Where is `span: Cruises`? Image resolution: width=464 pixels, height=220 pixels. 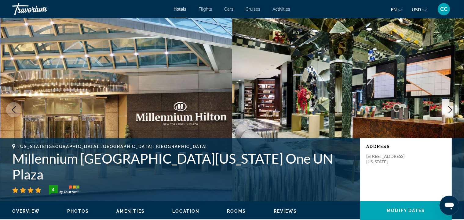
span: Cruises is located at coordinates (253, 9).